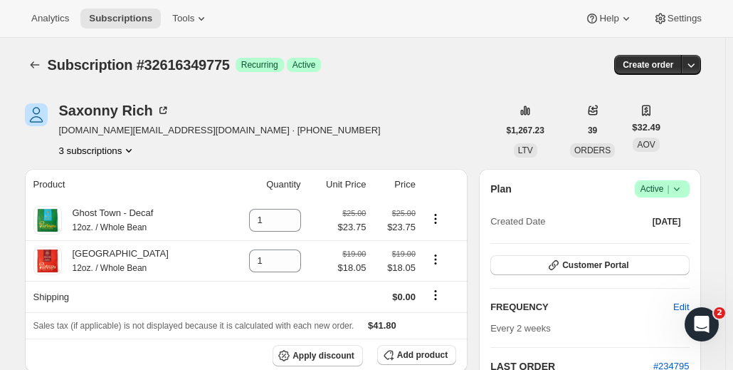  I want to click on span: Help, so click(609, 19).